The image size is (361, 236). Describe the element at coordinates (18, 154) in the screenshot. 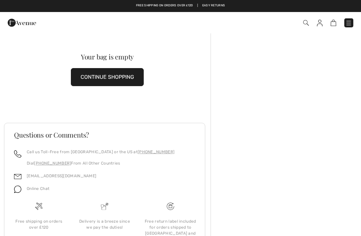

I see `img: call` at that location.